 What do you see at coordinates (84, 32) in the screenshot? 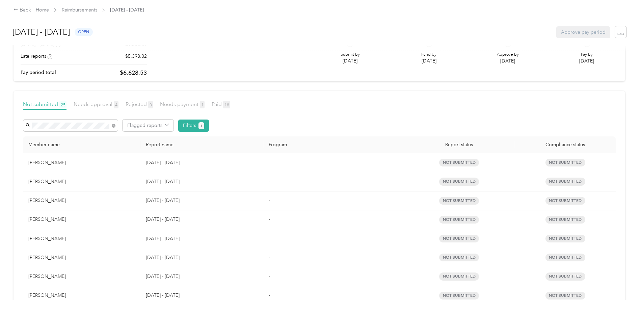
I see `span: open` at bounding box center [84, 32].